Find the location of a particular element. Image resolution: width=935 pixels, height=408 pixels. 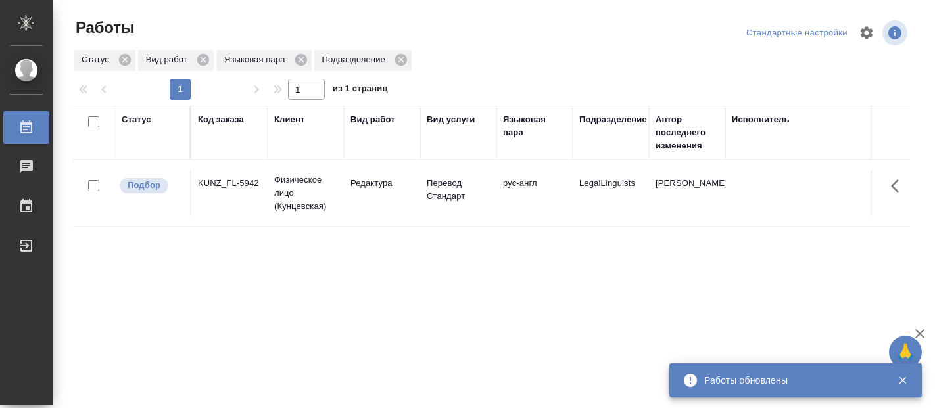

td: LegalLinguists is located at coordinates (611, 193).